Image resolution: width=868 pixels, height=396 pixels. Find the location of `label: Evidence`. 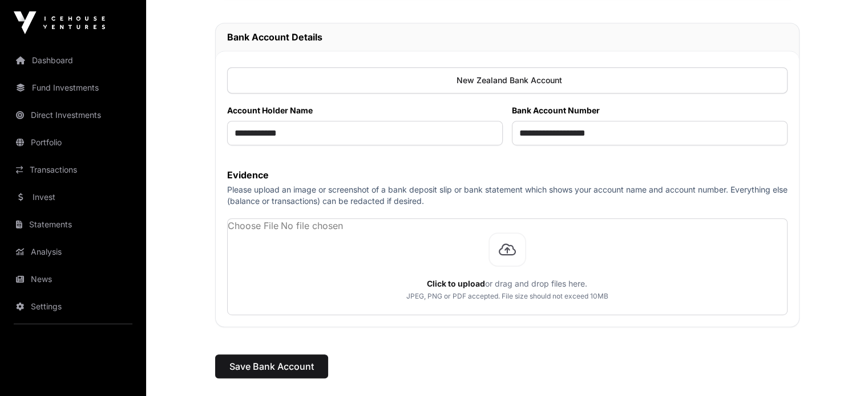

label: Evidence is located at coordinates (507, 175).